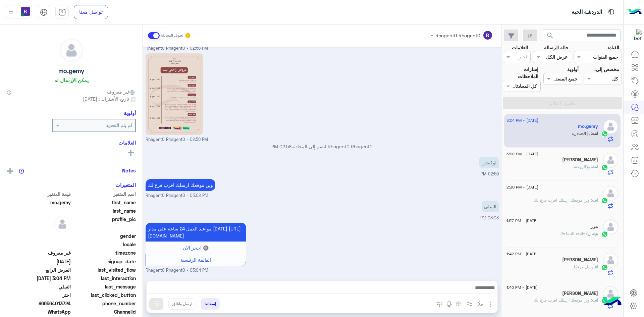 This screenshot has width=644, height=317. What do you see at coordinates (613, 47) in the screenshot?
I see `label: القناة:` at bounding box center [613, 47].